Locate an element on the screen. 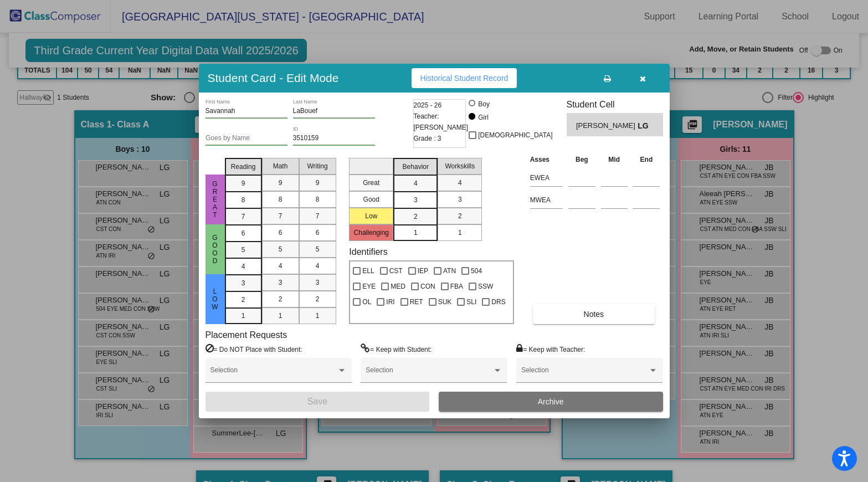 Image resolution: width=868 pixels, height=482 pixels. span: SLI is located at coordinates (471, 302).